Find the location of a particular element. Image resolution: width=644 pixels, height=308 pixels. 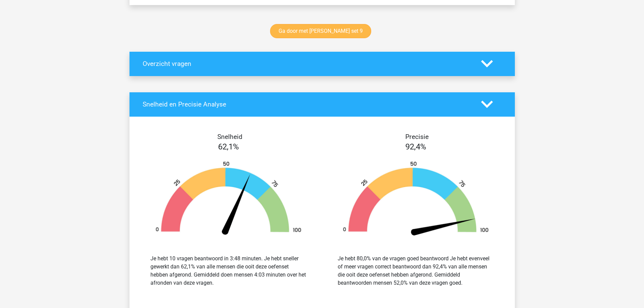

img: 92.b67bcff77f7f.png is located at coordinates (416, 199).